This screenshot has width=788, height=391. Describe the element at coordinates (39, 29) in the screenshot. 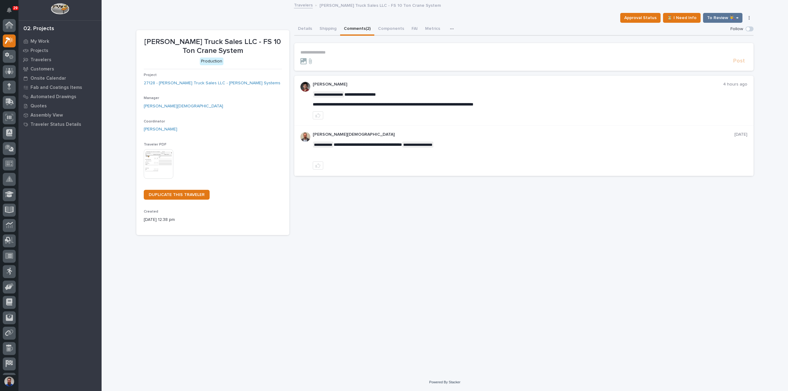

I see `div: 02. Projects` at that location.